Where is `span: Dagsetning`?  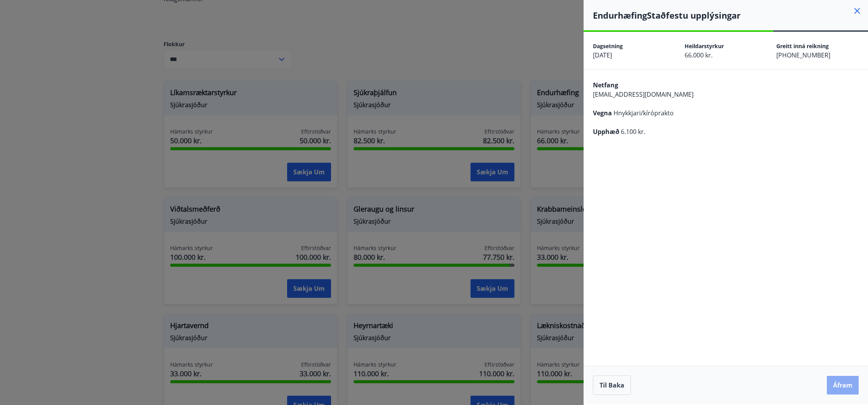
span: Dagsetning is located at coordinates (608, 46).